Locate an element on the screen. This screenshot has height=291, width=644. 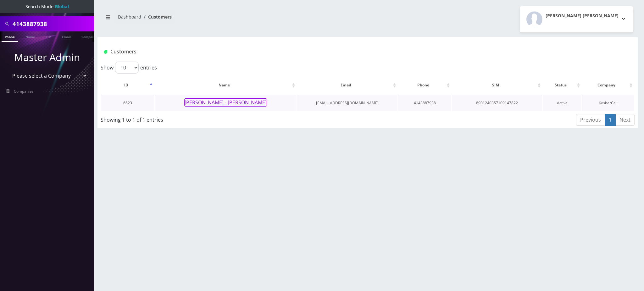
th: Phone: activate to sort column ascending is located at coordinates (425, 85).